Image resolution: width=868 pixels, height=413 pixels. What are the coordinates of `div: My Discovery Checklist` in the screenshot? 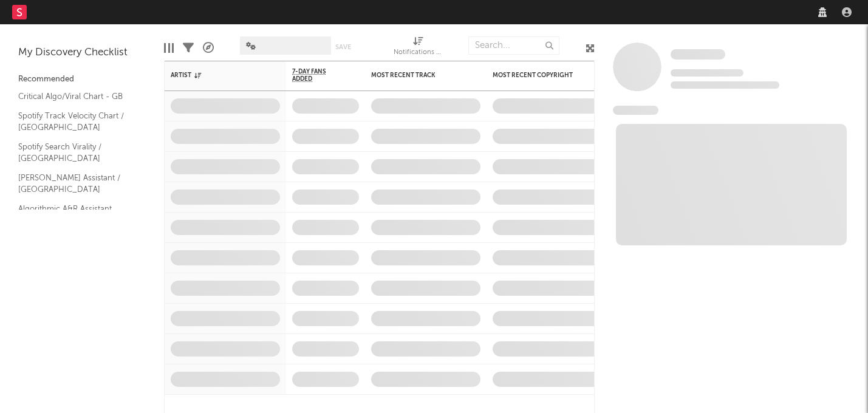 It's located at (82, 53).